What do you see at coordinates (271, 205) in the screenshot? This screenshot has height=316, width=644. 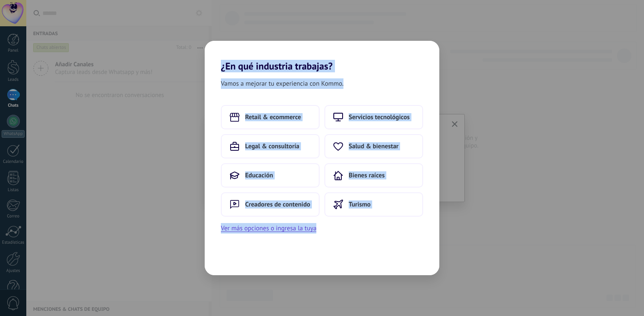 I see `button: Creadores de contenido` at bounding box center [271, 205].